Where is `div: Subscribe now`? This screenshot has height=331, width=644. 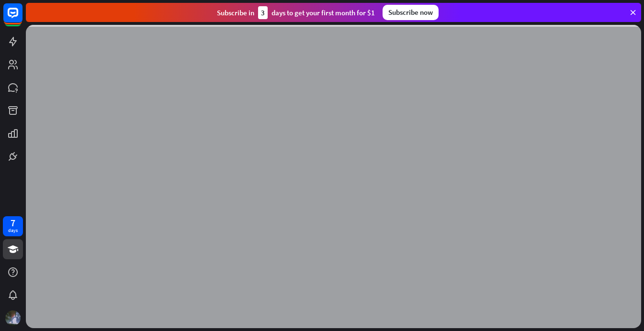
div: Subscribe now is located at coordinates (410, 12).